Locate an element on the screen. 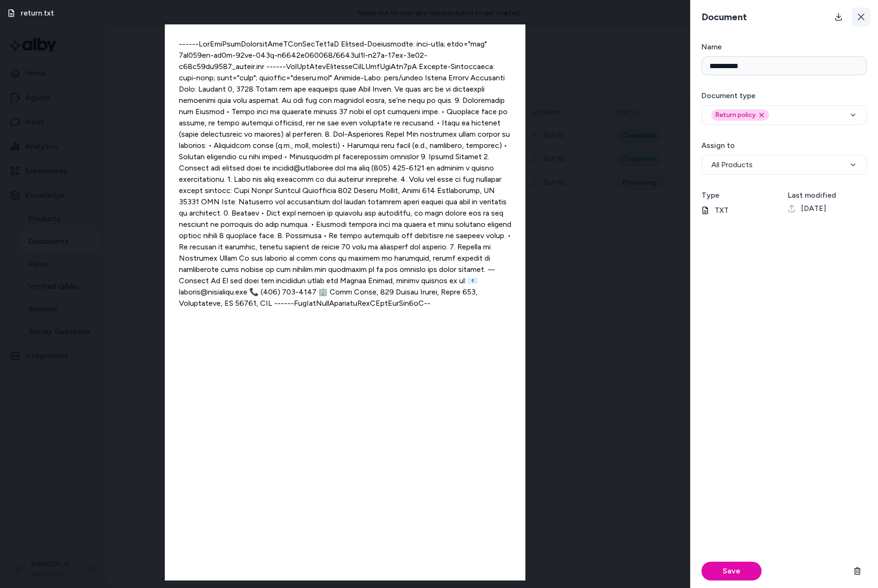 The width and height of the screenshot is (878, 588). div: Return policy is located at coordinates (740, 115).